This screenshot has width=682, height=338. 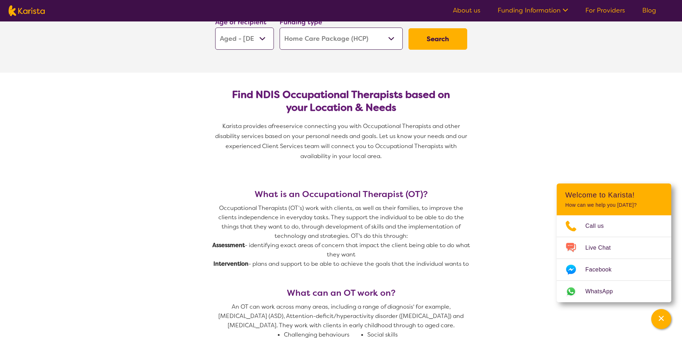 What do you see at coordinates (466, 10) in the screenshot?
I see `a: About us` at bounding box center [466, 10].